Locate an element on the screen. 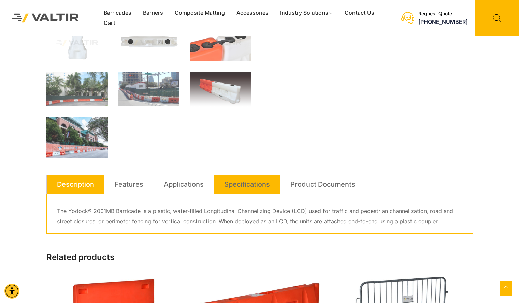 Image resolution: width=519 pixels, height=303 pixels. div: Request Quote is located at coordinates (443, 14).